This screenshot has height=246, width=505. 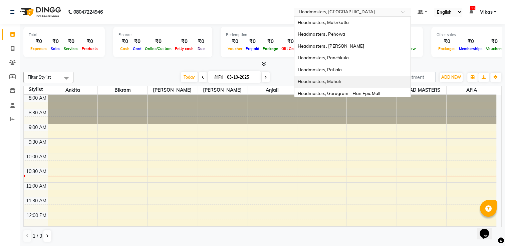 What do you see at coordinates (64, 35) in the screenshot?
I see `div: Total` at bounding box center [64, 35].